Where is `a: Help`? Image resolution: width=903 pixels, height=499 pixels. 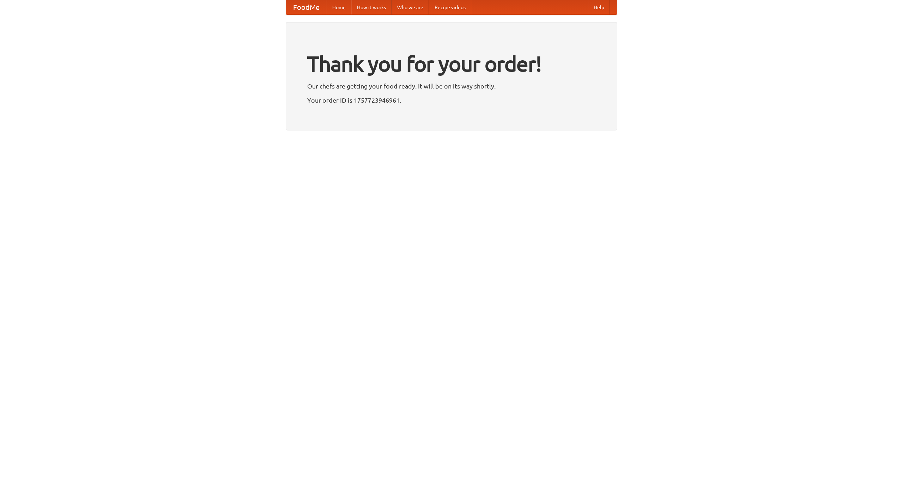
a: Help is located at coordinates (599, 7).